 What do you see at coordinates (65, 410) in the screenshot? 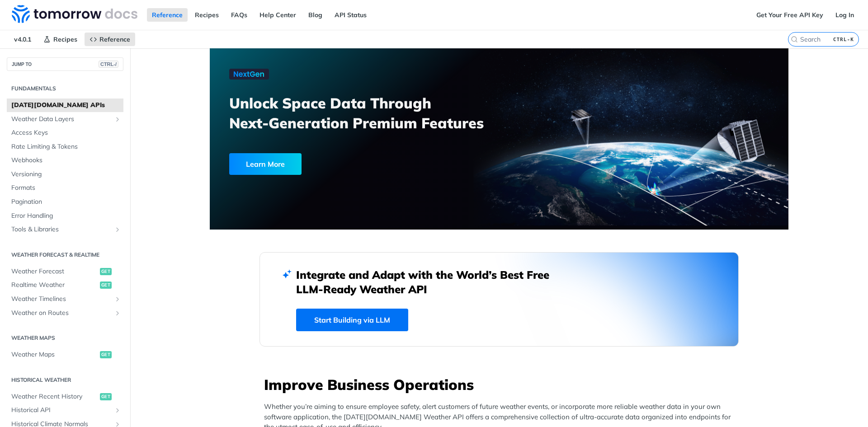
I see `a: Historical APIShow subpages for Historical API` at bounding box center [65, 410].